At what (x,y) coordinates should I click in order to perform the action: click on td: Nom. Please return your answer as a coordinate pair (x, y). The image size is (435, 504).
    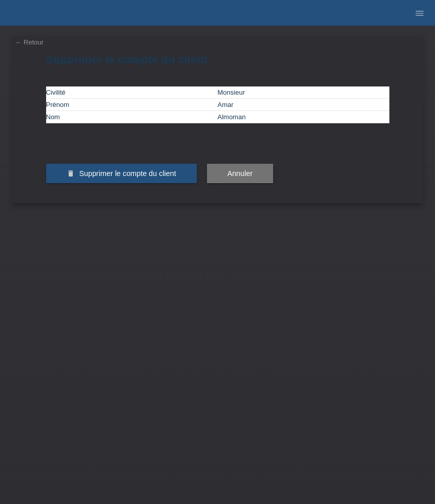
    Looking at the image, I should click on (131, 117).